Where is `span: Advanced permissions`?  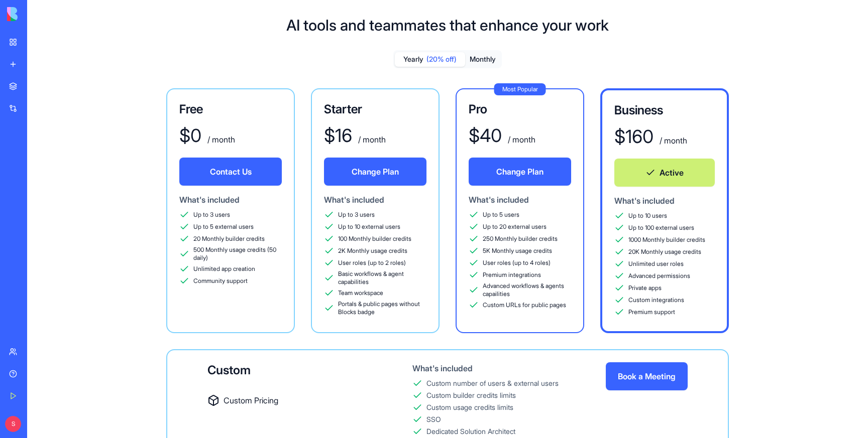
span: Advanced permissions is located at coordinates (659, 276).